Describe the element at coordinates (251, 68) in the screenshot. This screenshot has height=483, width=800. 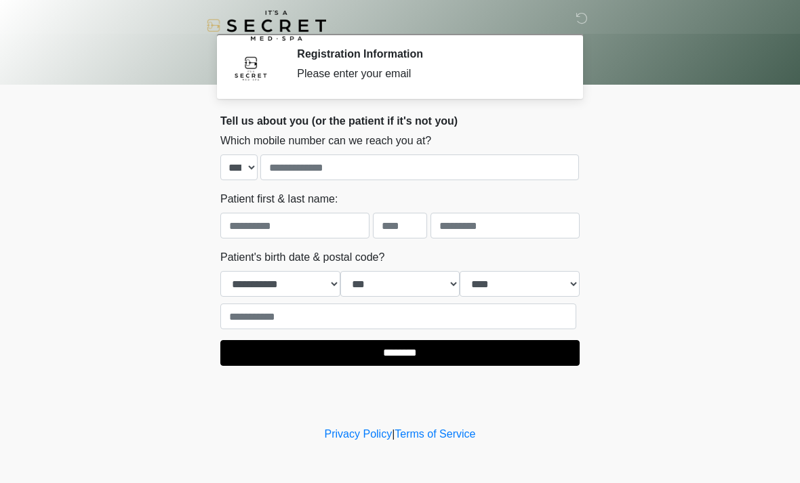
I see `img: Agent Avatar` at that location.